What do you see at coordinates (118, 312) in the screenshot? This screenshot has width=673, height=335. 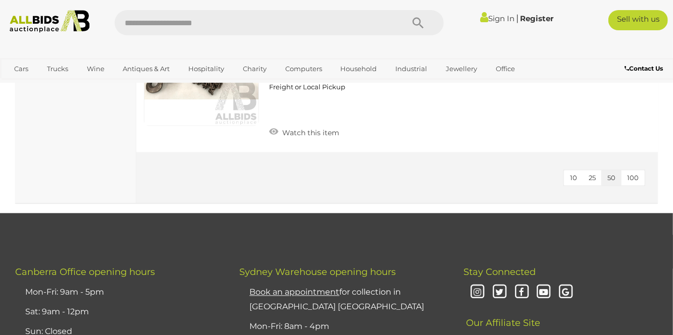 I see `li: Sat: 9am - 12pm` at bounding box center [118, 312].